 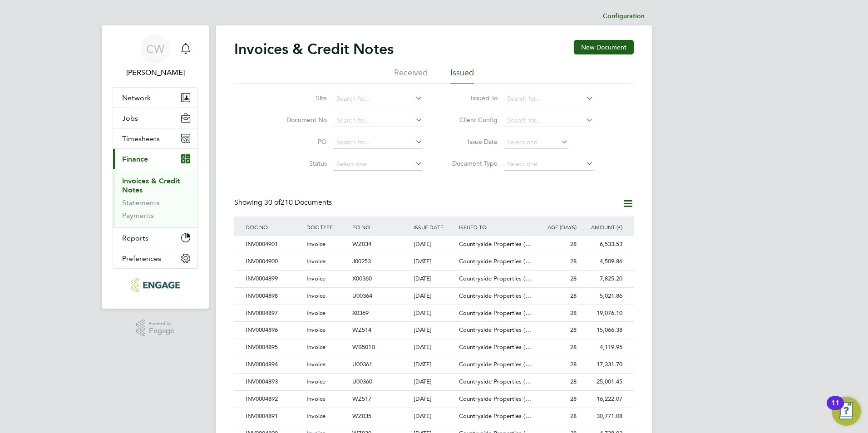 What do you see at coordinates (362, 381) in the screenshot?
I see `span: U00360` at bounding box center [362, 381].